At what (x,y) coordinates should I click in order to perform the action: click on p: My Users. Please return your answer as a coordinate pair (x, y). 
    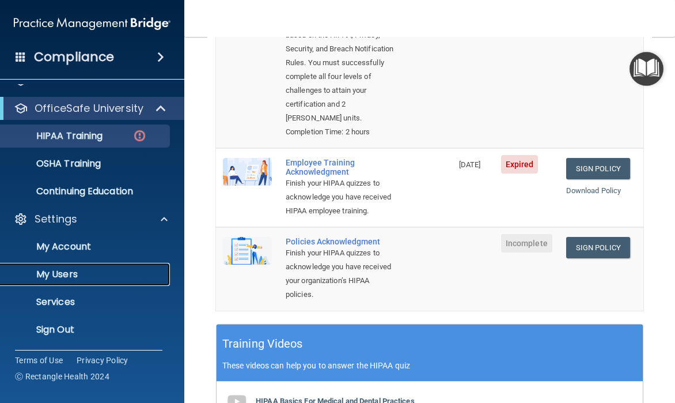
    Looking at the image, I should click on (86, 274).